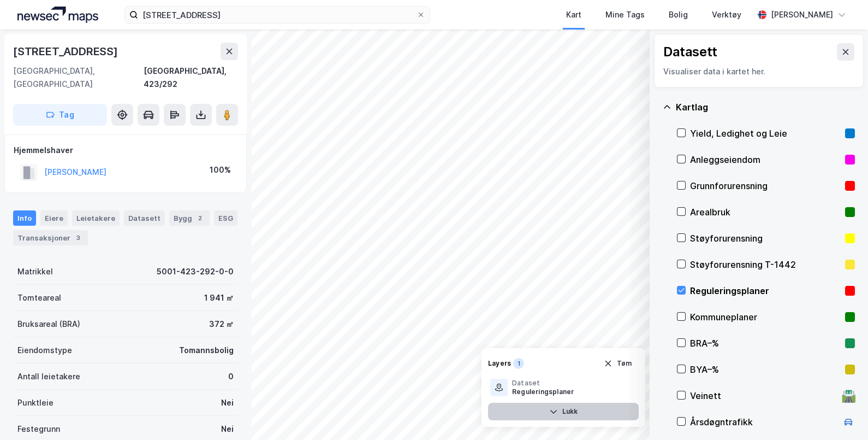 The image size is (868, 440). Describe the element at coordinates (206, 350) in the screenshot. I see `div: Tomannsbolig` at that location.